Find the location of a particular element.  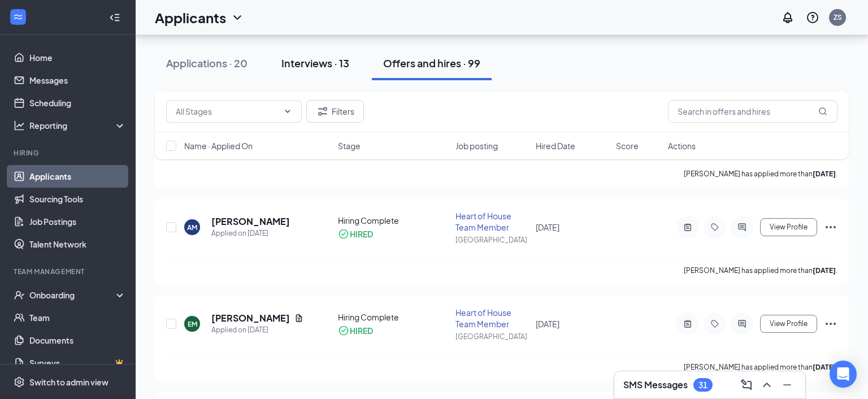

span: Hired Date is located at coordinates (556, 146).